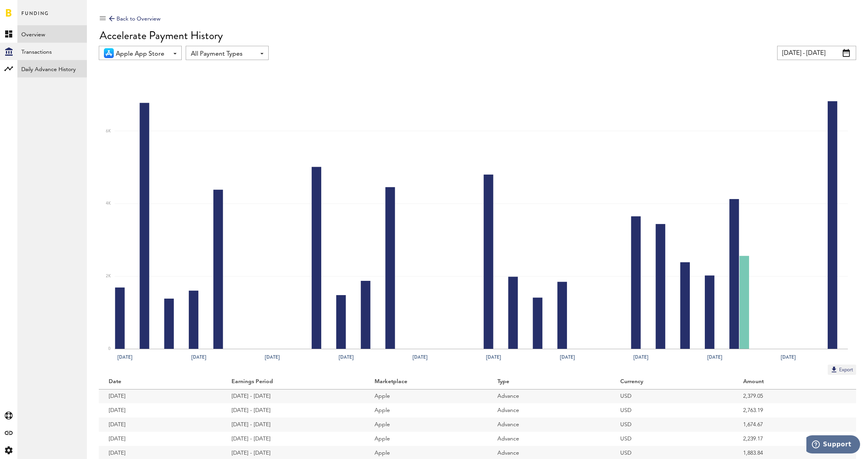  I want to click on span: All Payment Types, so click(223, 54).